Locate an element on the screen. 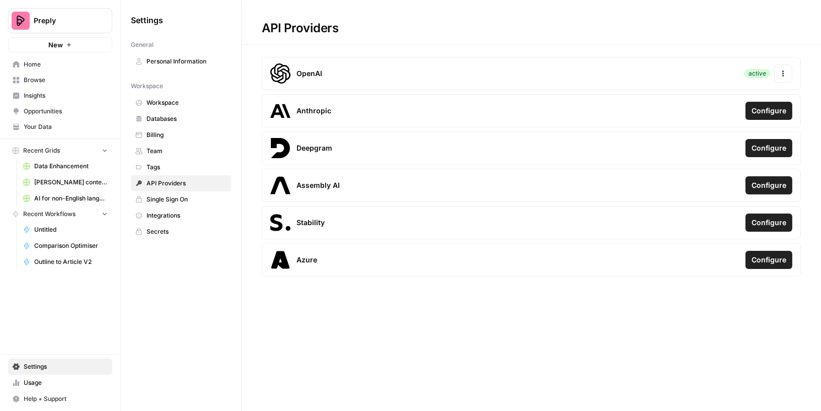 This screenshot has height=411, width=821. a: Integrations is located at coordinates (181, 216).